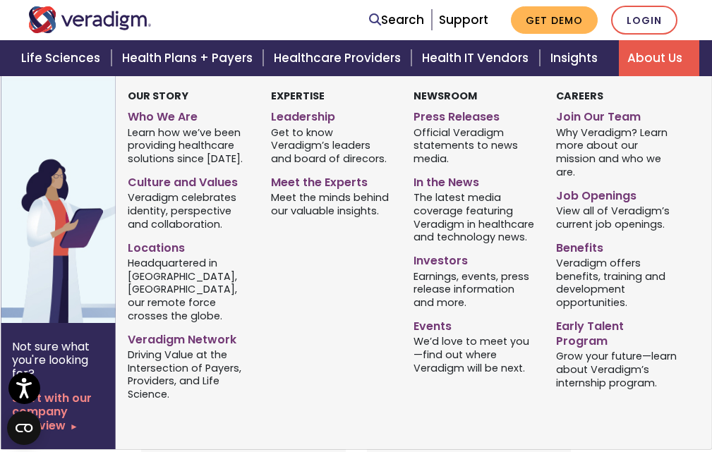 Image resolution: width=712 pixels, height=452 pixels. I want to click on span: Get to know Veradigm’s leaders and board of direcors., so click(332, 145).